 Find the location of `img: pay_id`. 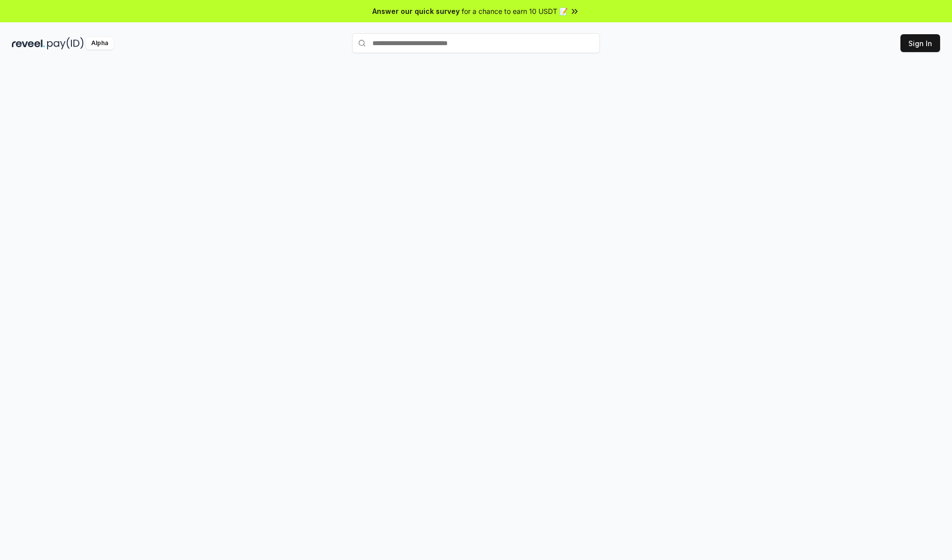

img: pay_id is located at coordinates (65, 43).